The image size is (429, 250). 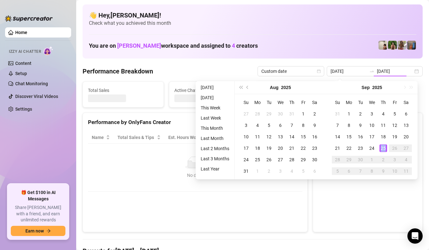 What do you see at coordinates (49, 231) in the screenshot?
I see `span: arrow-right` at bounding box center [49, 231].